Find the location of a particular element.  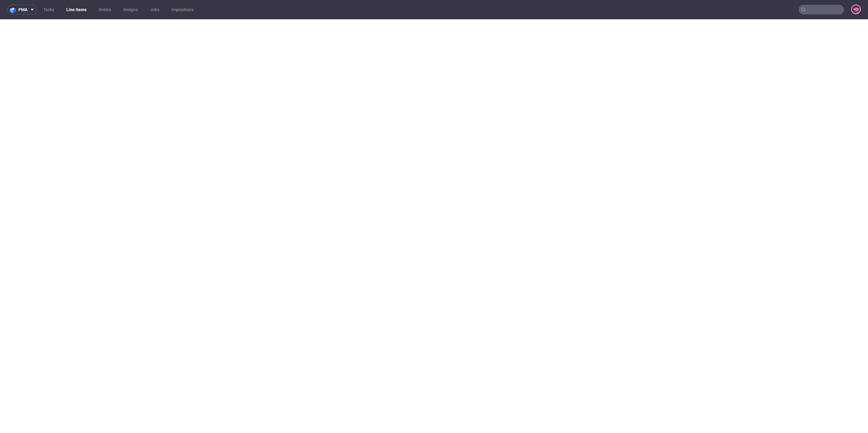

img: logo is located at coordinates (14, 9).